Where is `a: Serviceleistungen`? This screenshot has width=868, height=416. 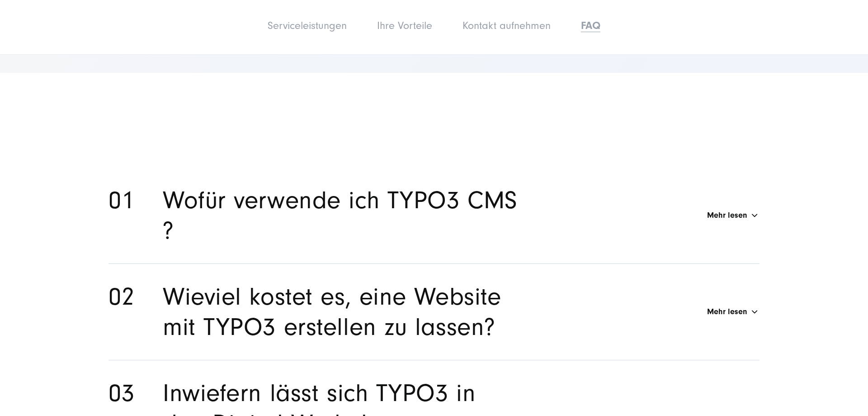
a: Serviceleistungen is located at coordinates (307, 25).